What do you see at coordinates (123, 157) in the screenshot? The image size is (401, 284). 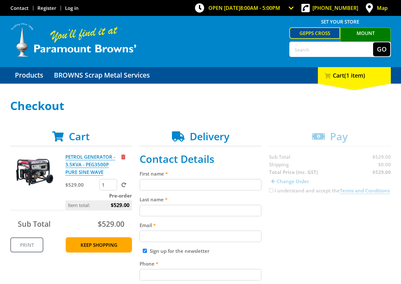 I see `a: Remove from cart` at bounding box center [123, 157].